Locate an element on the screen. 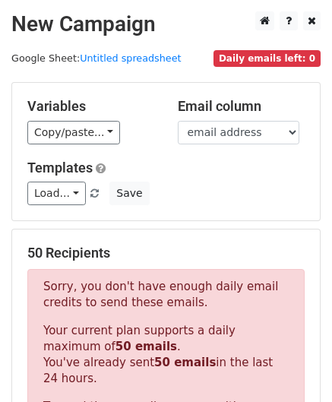 This screenshot has width=332, height=402. h2: New Campaign is located at coordinates (166, 24).